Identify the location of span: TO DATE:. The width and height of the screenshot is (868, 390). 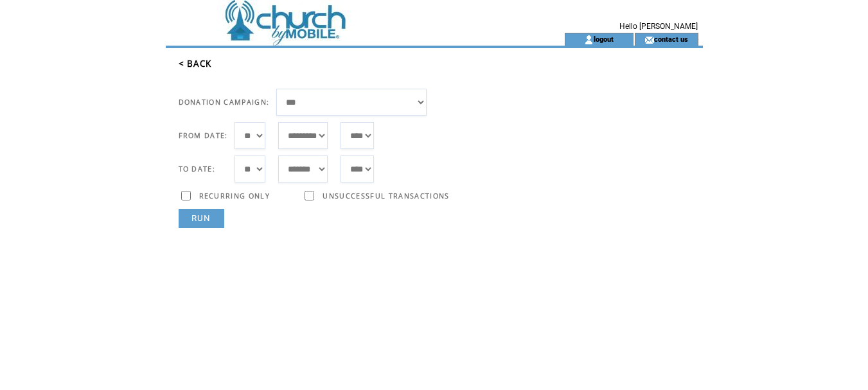
(197, 169).